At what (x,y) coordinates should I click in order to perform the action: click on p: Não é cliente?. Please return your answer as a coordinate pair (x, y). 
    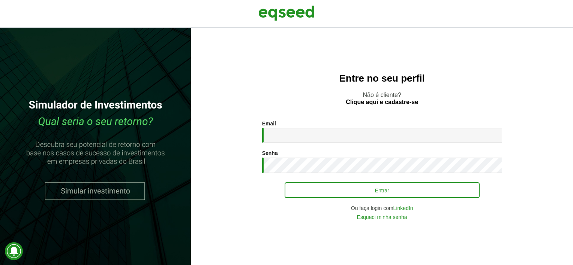
    Looking at the image, I should click on (382, 99).